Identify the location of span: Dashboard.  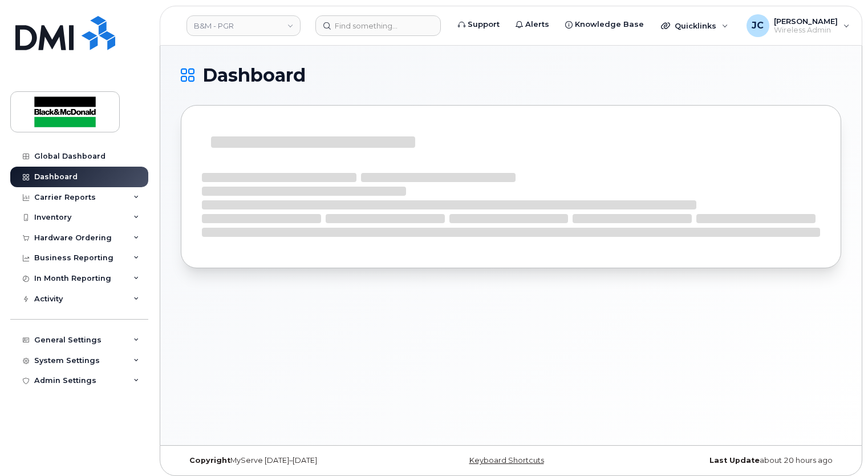
(254, 76).